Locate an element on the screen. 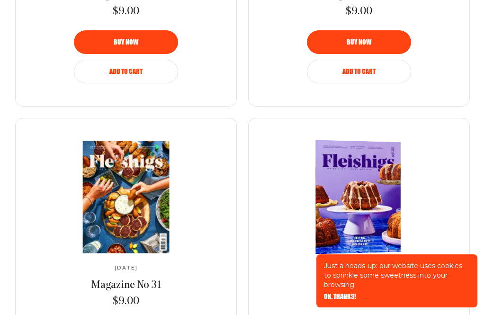 Image resolution: width=485 pixels, height=315 pixels. a: Magazine No 30Magazine No 30 is located at coordinates (359, 197).